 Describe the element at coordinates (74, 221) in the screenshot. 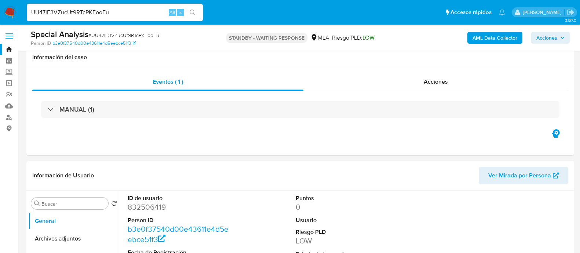

I see `button: General` at that location.